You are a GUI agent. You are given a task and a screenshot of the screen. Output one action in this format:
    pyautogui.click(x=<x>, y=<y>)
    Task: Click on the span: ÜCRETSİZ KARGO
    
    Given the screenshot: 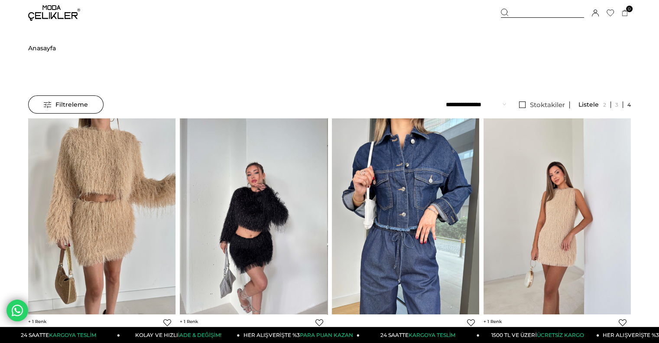 What is the action you would take?
    pyautogui.click(x=560, y=334)
    